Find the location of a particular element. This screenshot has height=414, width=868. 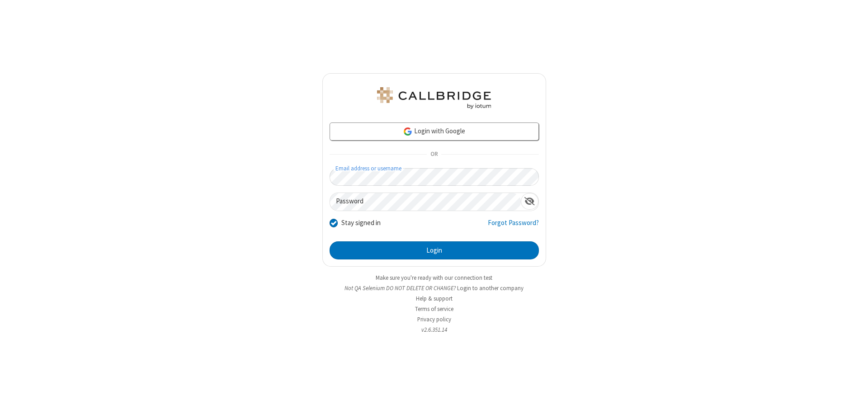

span: OR is located at coordinates (434, 155).